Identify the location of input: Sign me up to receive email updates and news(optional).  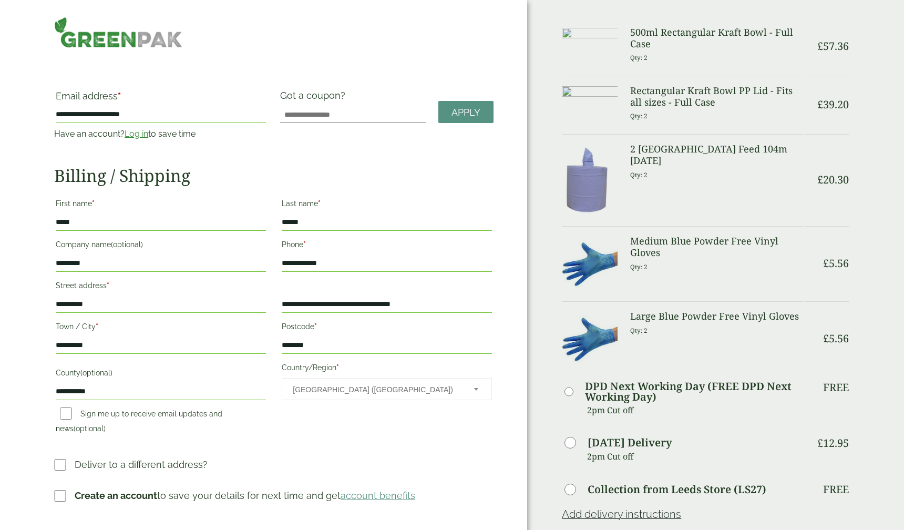
(66, 413).